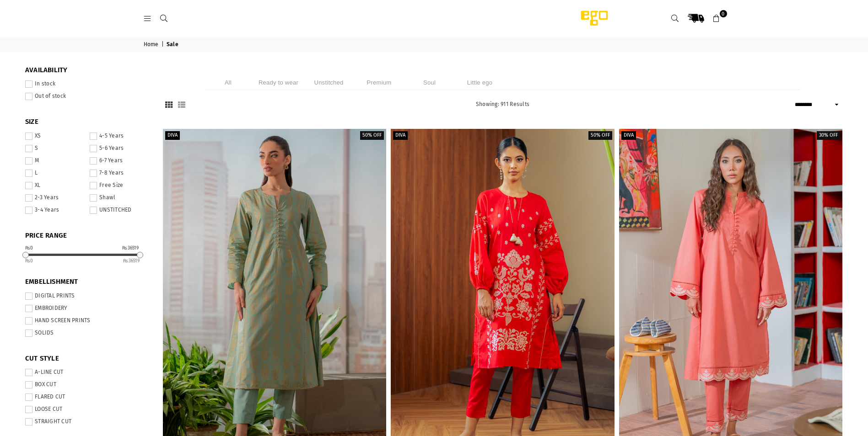  Describe the element at coordinates (87, 410) in the screenshot. I see `label: LOOSE CUT` at that location.